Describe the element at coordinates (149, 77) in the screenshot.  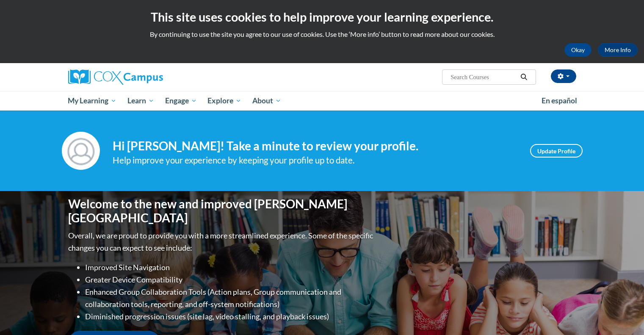
I see `a: Cox Campus` at that location.